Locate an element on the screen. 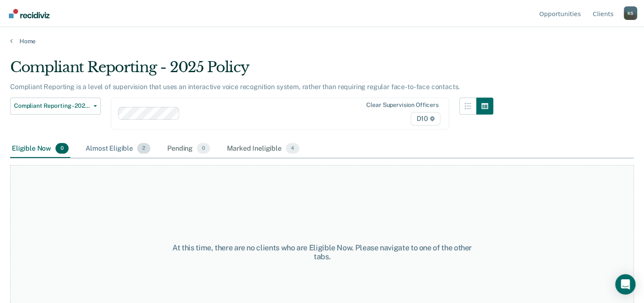 This screenshot has height=303, width=644. a: Home is located at coordinates (322, 41).